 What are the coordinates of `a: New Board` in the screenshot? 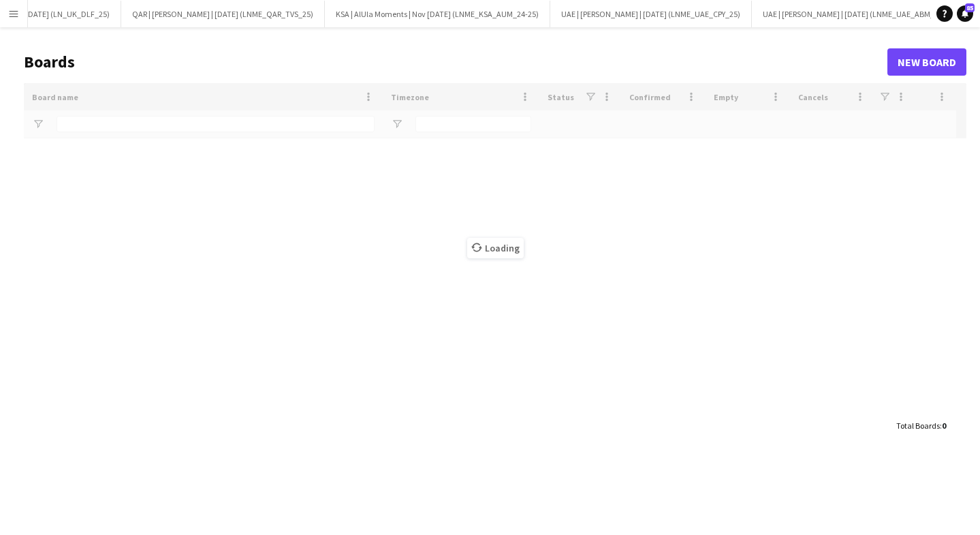 It's located at (927, 62).